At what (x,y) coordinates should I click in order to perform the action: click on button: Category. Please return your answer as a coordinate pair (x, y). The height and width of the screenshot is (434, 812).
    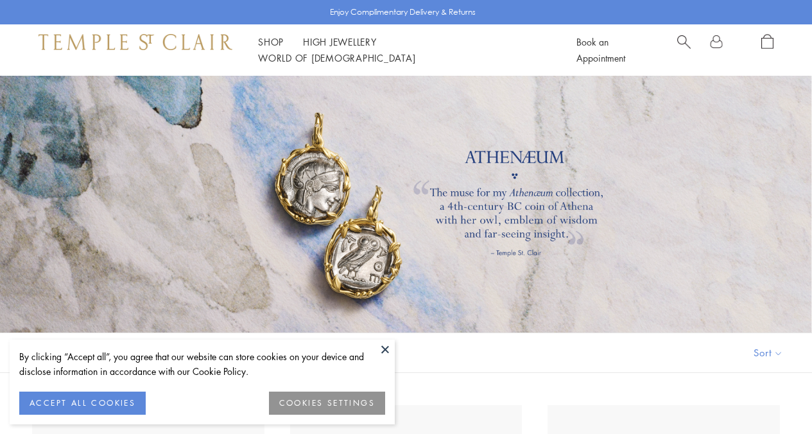
    Looking at the image, I should click on (106, 352).